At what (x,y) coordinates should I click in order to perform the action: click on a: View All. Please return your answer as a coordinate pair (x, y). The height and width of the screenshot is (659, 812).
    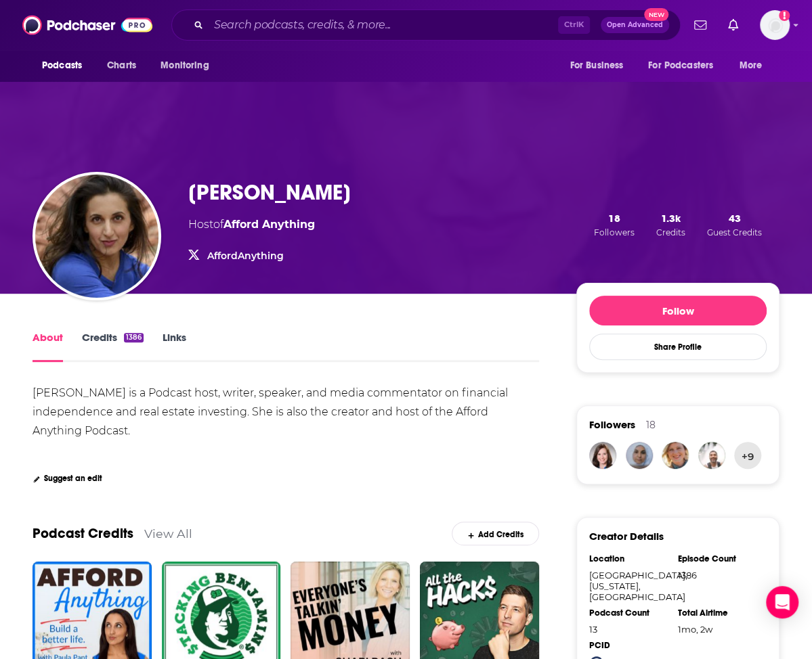
    Looking at the image, I should click on (168, 533).